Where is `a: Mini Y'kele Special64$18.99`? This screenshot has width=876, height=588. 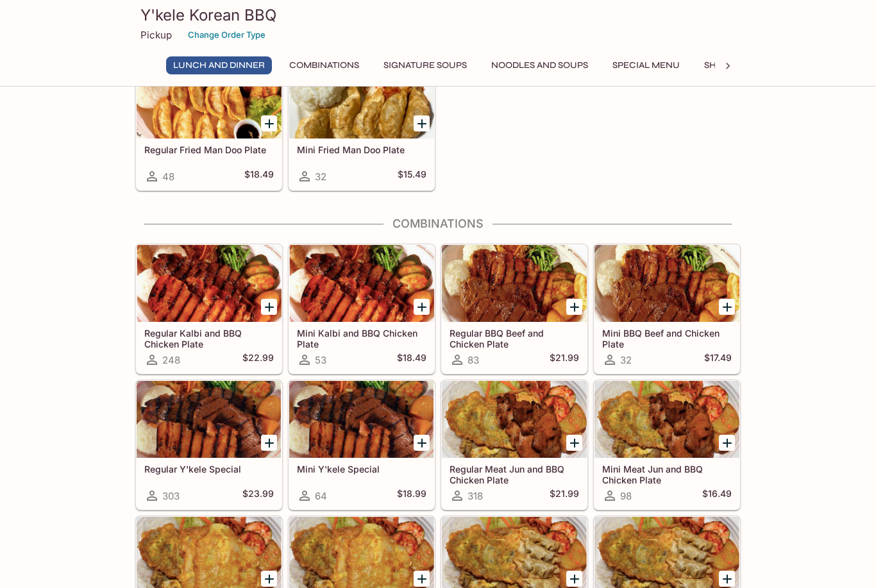
a: Mini Y'kele Special64$18.99 is located at coordinates (362, 445).